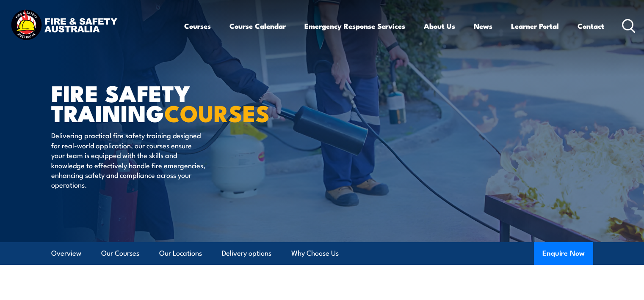  What do you see at coordinates (66, 253) in the screenshot?
I see `a: Overview` at bounding box center [66, 253].